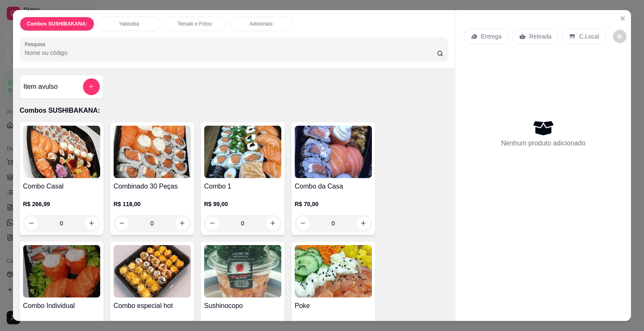 The height and width of the screenshot is (331, 644). What do you see at coordinates (261, 24) in the screenshot?
I see `p: Adicionais:` at bounding box center [261, 24].